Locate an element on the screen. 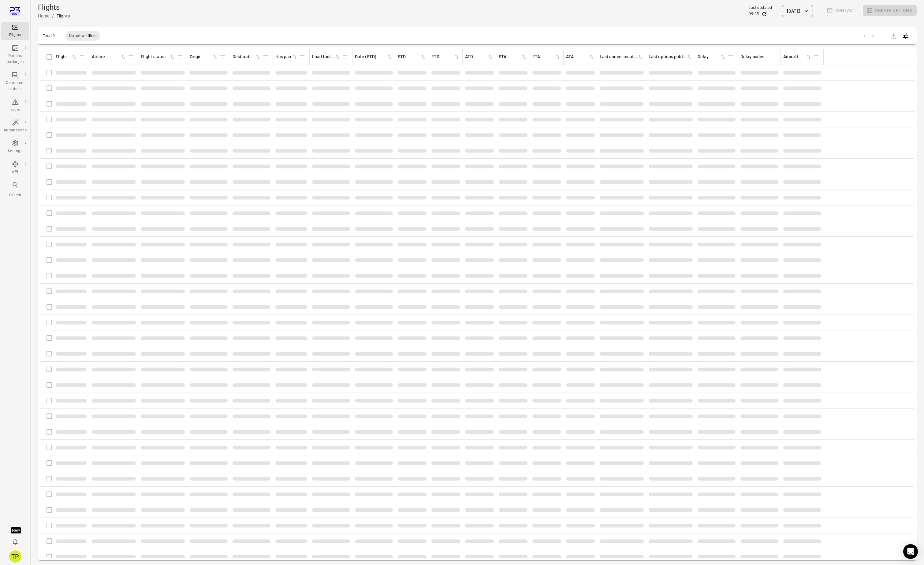 This screenshot has height=565, width=924. div: Sort by STA in ascending order is located at coordinates (513, 57).